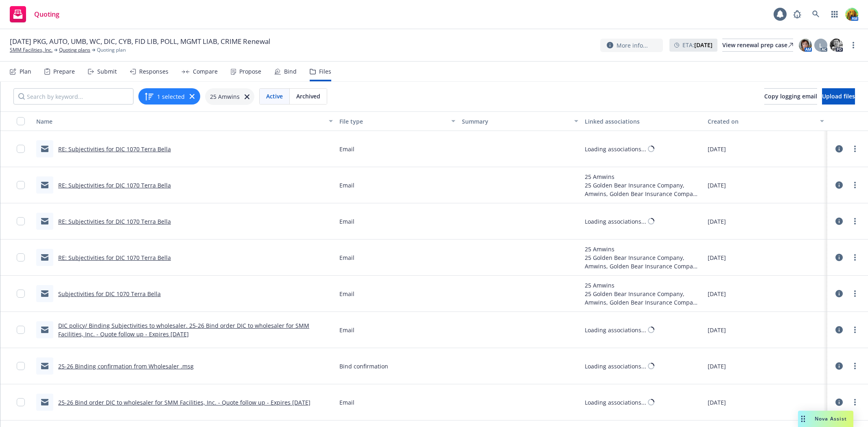  I want to click on input: Search by keyword..., so click(73, 97).